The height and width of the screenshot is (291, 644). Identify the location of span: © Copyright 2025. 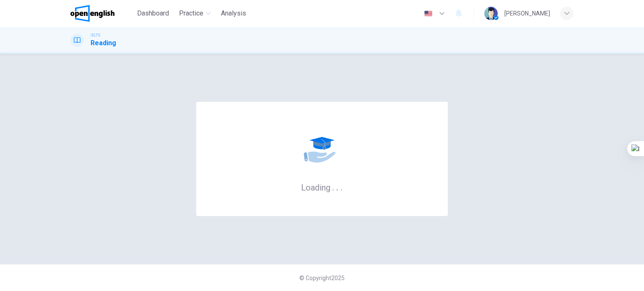
(322, 278).